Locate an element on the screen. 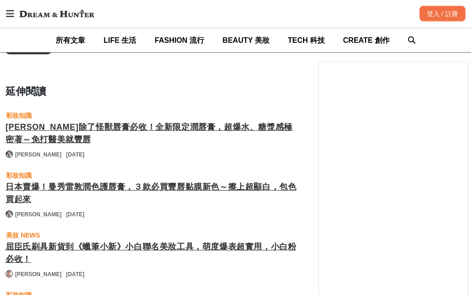 Image resolution: width=471 pixels, height=295 pixels. span: BEAUTY 美妝 is located at coordinates (246, 40).